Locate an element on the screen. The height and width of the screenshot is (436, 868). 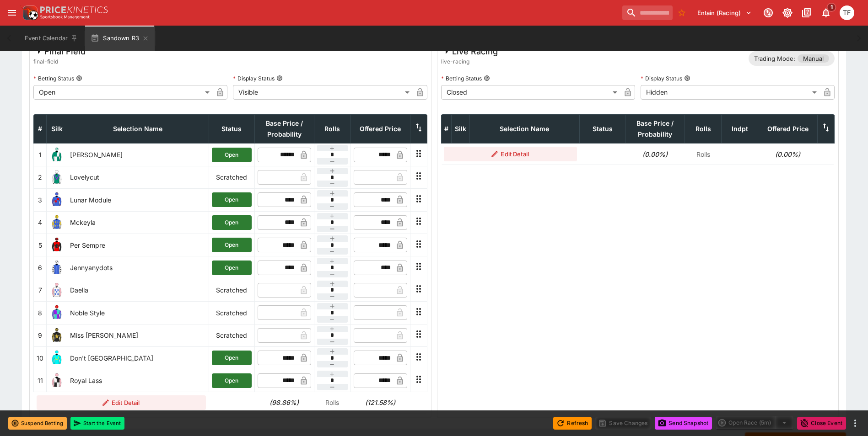
td: Jennyanydots is located at coordinates (138, 267).